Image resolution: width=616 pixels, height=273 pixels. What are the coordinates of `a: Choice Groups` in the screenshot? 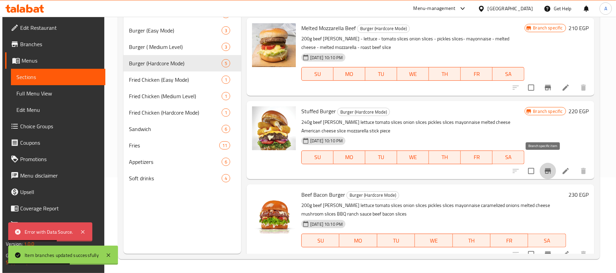 It's located at (55, 126).